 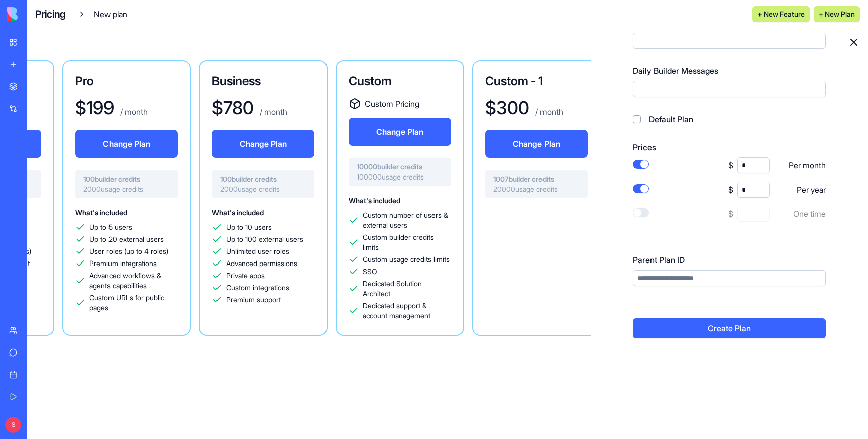 I want to click on span: Unlimited user roles, so click(x=258, y=251).